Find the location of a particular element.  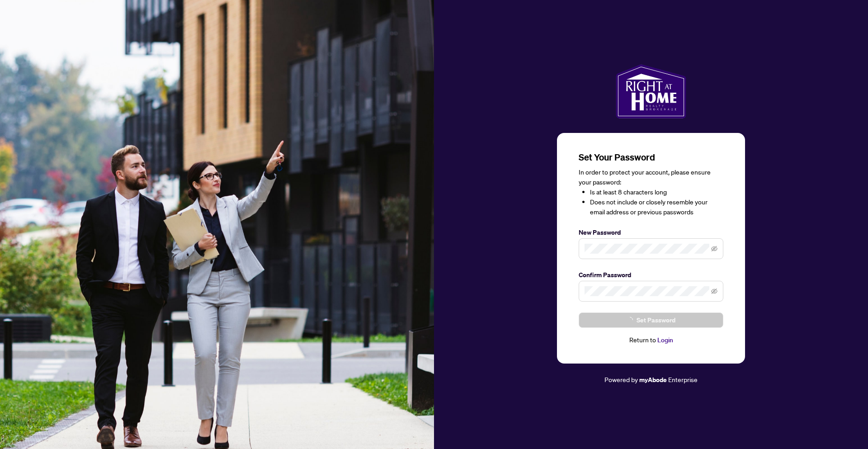

span: Enterprise is located at coordinates (682, 379).